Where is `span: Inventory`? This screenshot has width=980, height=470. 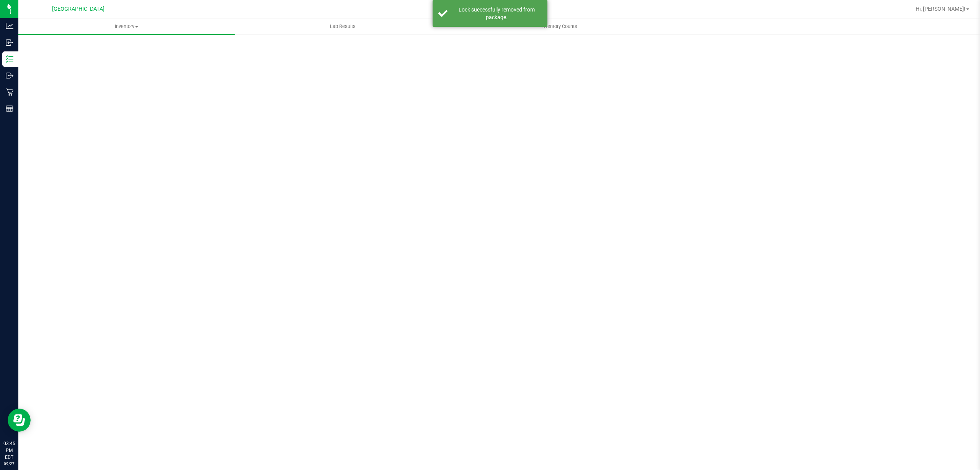
span: Inventory is located at coordinates (126, 26).